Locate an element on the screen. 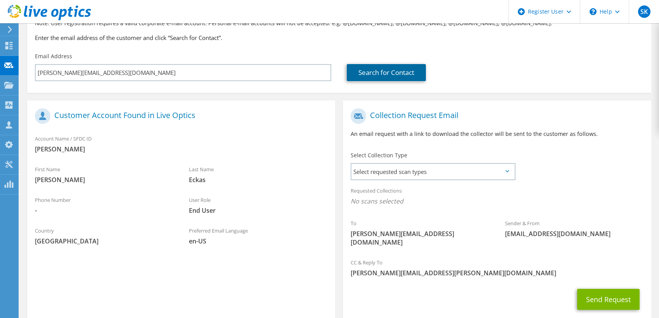  div: CC & Reply To is located at coordinates (497, 267).